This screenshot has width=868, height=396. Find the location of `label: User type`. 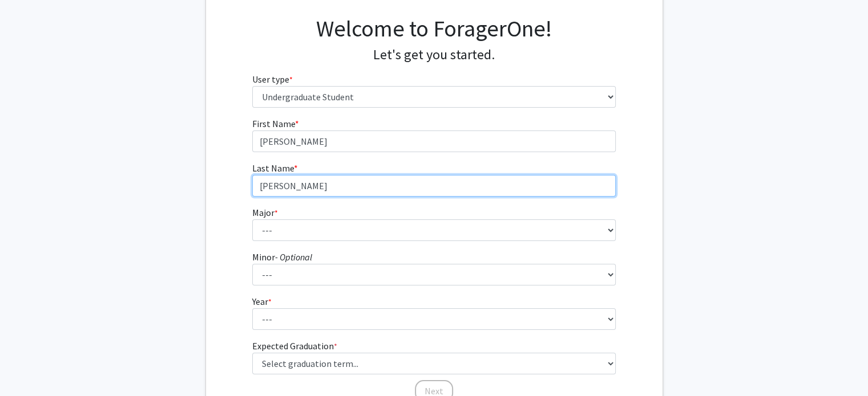

label: User type is located at coordinates (272, 79).